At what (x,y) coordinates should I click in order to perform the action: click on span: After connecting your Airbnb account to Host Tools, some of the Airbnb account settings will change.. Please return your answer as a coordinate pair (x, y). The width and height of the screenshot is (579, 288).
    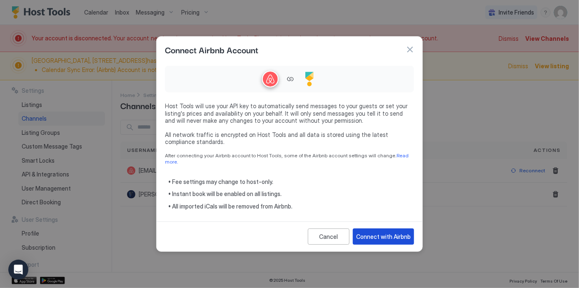
    Looking at the image, I should click on (289, 159).